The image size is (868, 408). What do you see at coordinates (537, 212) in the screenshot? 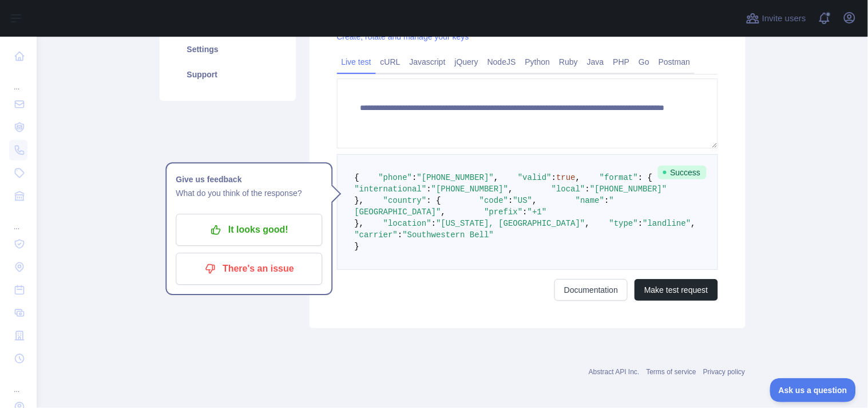
I see `span: "+1"` at bounding box center [537, 212].